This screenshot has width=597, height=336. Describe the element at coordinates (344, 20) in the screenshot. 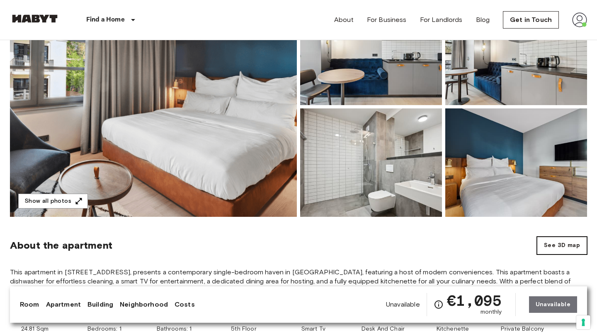

I see `a: About` at that location.